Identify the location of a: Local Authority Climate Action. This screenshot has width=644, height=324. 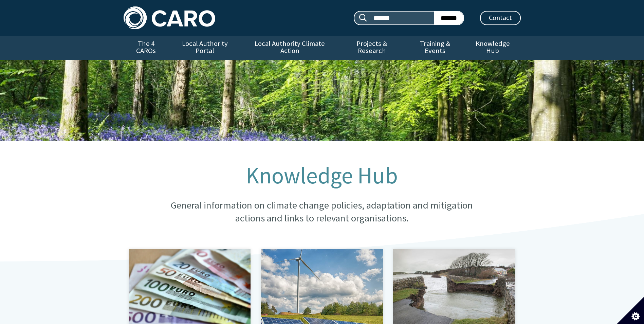
(289, 48).